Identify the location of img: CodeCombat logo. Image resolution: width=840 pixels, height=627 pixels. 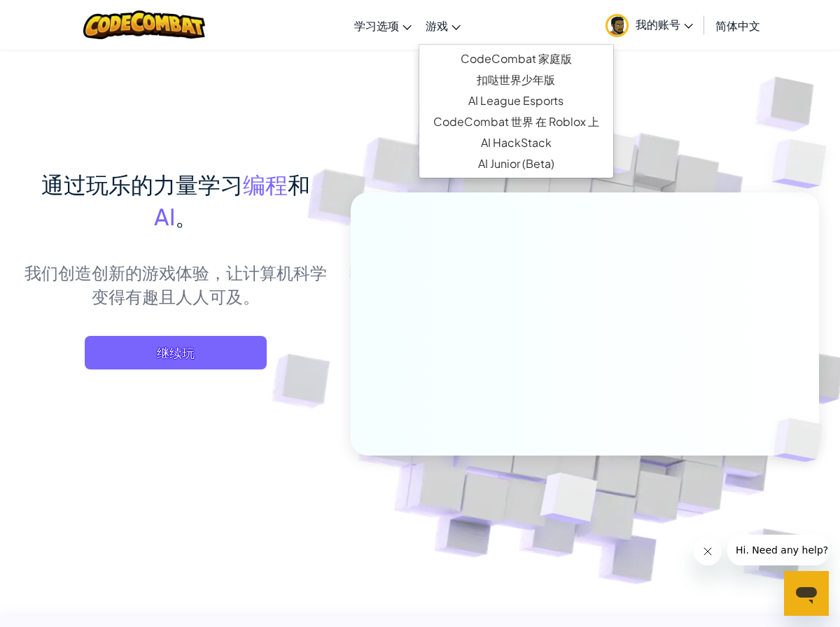
(144, 24).